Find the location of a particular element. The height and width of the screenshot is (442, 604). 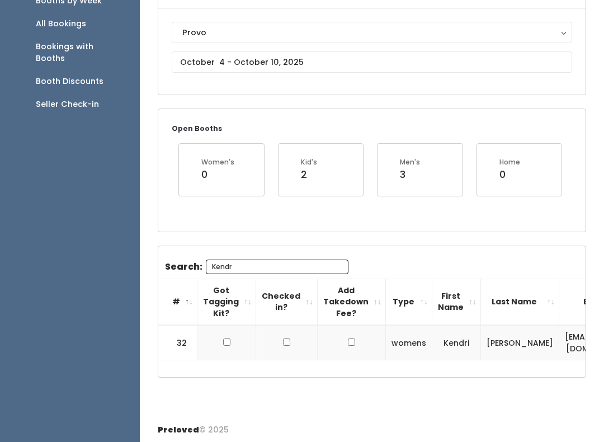

th: Got Tagging Kit?: activate to sort column ascending is located at coordinates (227, 301).